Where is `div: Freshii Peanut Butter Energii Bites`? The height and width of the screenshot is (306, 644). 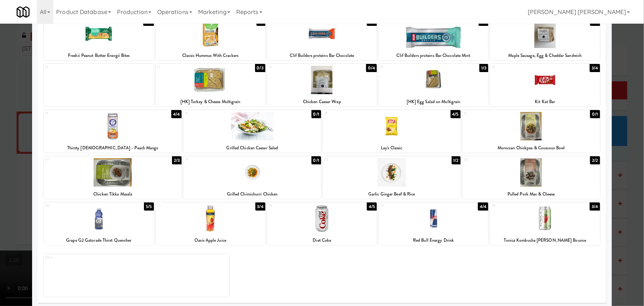
div: Freshii Peanut Butter Energii Bites is located at coordinates (99, 55).